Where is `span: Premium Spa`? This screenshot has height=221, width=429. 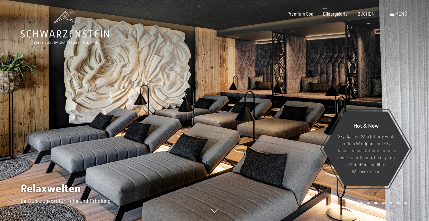 span: Premium Spa is located at coordinates (300, 14).